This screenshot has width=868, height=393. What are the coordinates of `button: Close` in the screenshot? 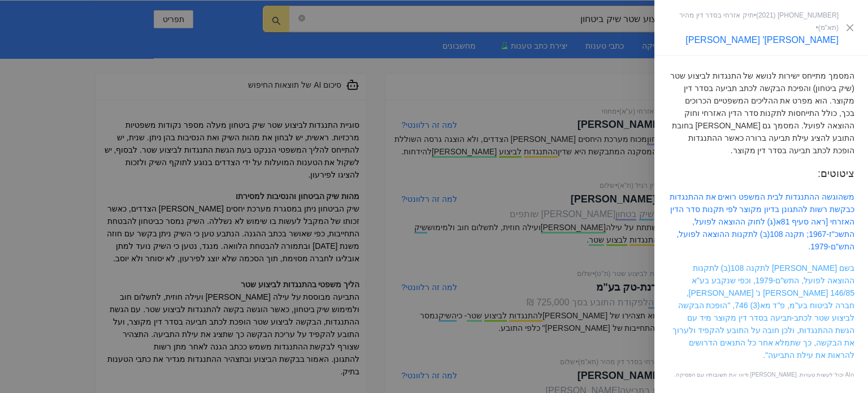 It's located at (850, 28).